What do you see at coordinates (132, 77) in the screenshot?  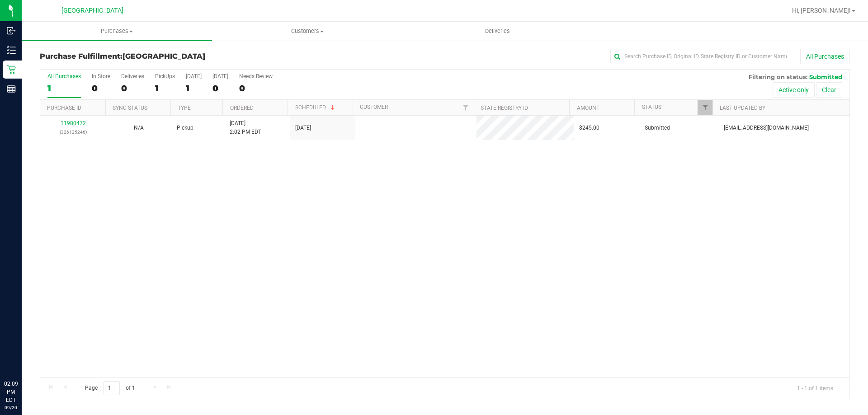 I see `div: Deliveries` at bounding box center [132, 77].